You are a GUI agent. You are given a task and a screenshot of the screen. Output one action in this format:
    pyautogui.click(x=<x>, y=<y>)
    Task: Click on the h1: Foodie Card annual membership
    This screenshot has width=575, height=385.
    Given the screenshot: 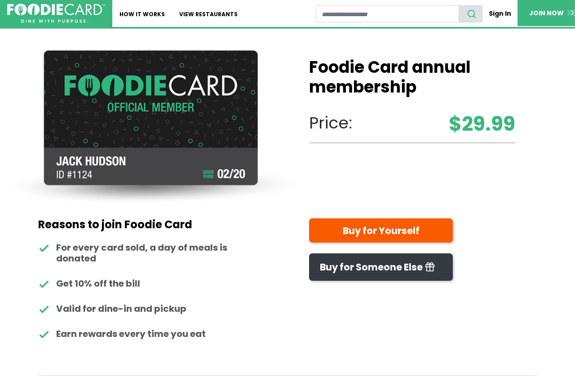 What is the action you would take?
    pyautogui.click(x=412, y=77)
    